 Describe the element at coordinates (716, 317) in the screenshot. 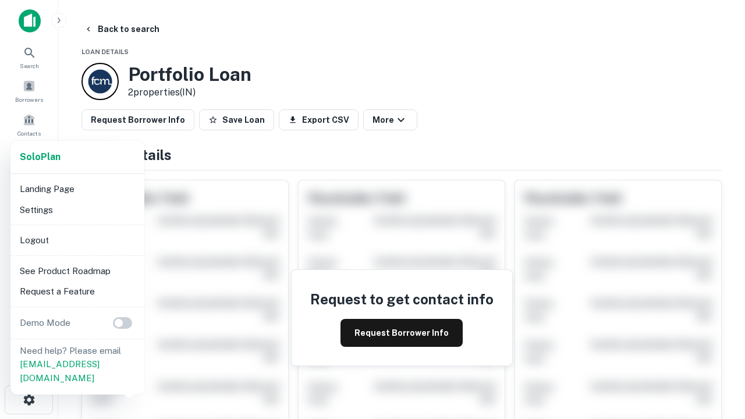

I see `div: Chat Widget` at that location.